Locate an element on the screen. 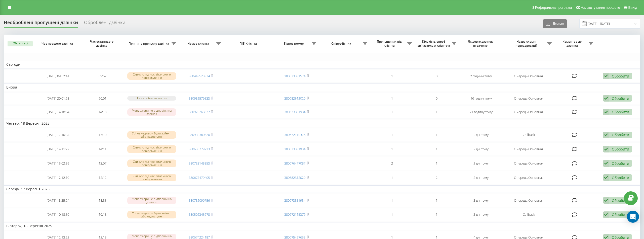 The image size is (644, 239). span: Коментар до дзвінка is located at coordinates (573, 43).